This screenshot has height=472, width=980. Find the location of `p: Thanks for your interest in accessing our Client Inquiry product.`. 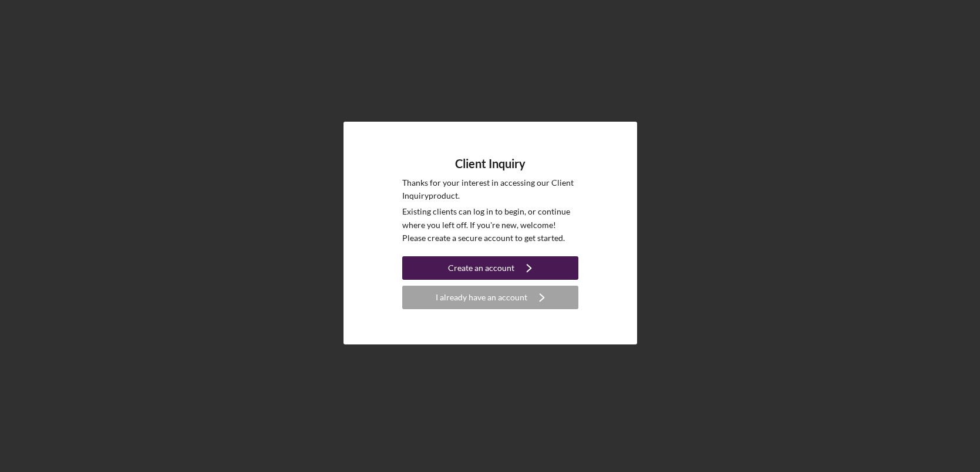

p: Thanks for your interest in accessing our Client Inquiry product. is located at coordinates (490, 189).